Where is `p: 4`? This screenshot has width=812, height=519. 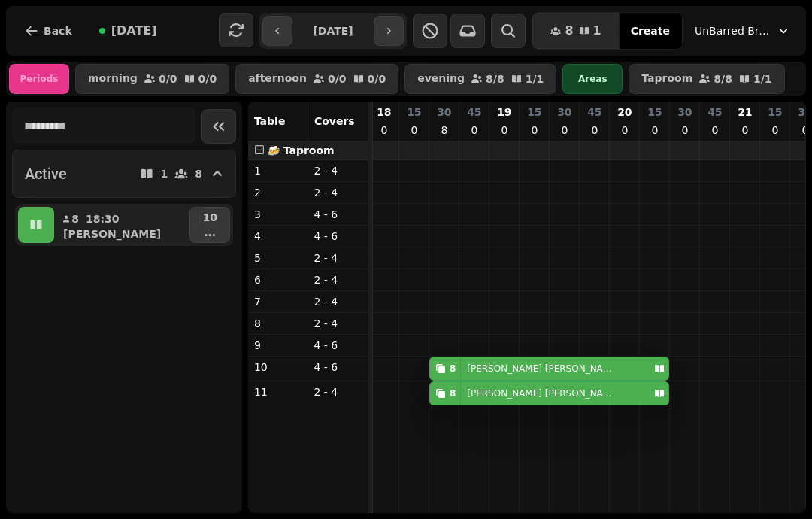 p: 4 is located at coordinates (278, 237).